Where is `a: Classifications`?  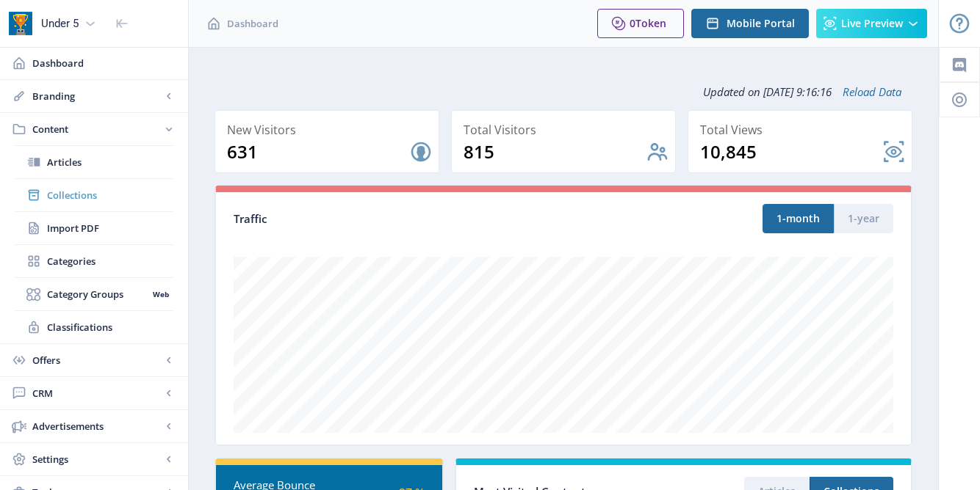
a: Classifications is located at coordinates (94, 328).